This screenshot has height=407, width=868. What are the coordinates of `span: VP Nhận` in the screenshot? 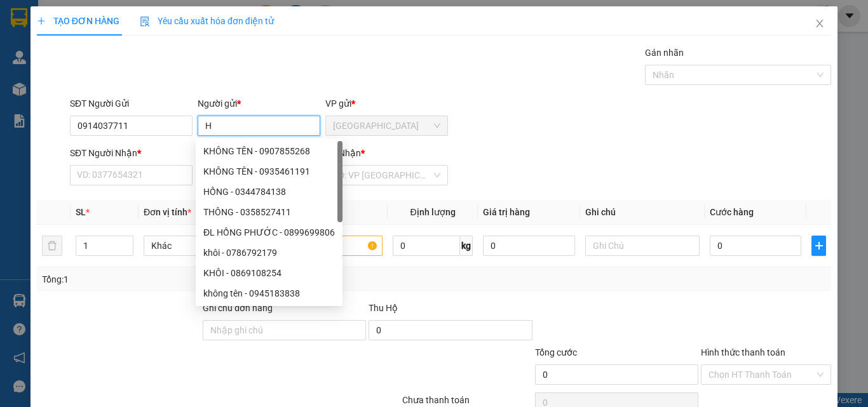 It's located at (344, 153).